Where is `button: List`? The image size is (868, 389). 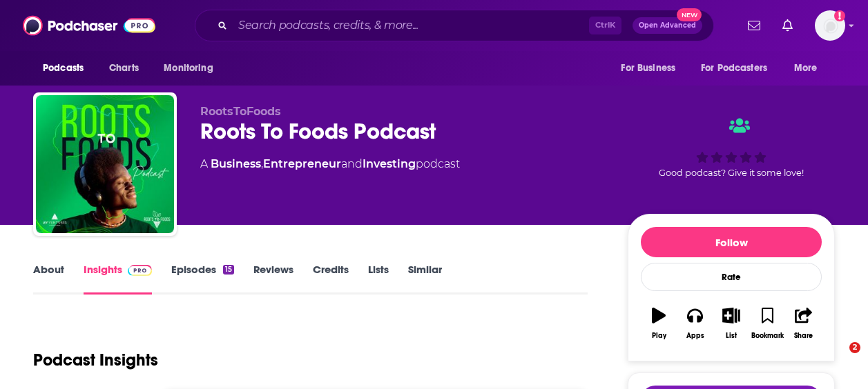
button: List is located at coordinates (731, 324).